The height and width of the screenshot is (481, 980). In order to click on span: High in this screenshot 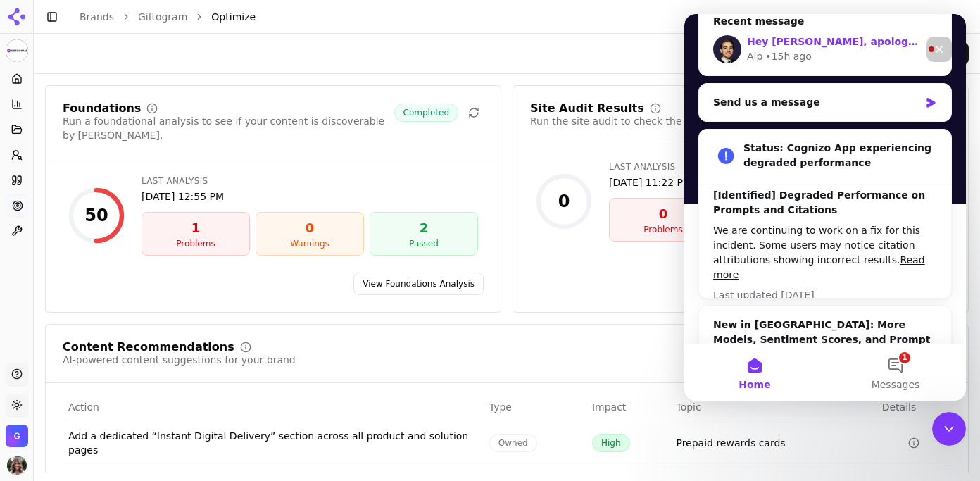, I will do `click(611, 443)`.